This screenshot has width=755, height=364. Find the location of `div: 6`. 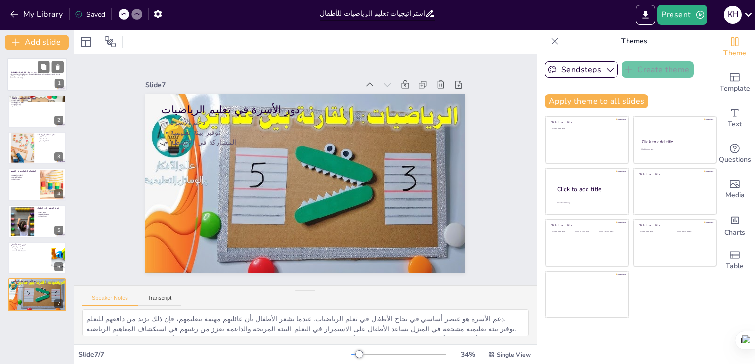

div: 6 is located at coordinates (59, 267).